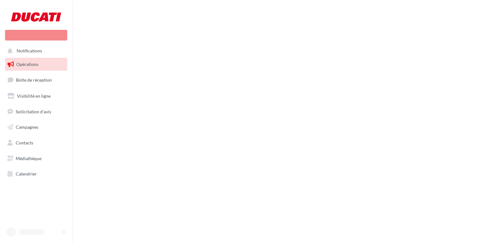  What do you see at coordinates (36, 127) in the screenshot?
I see `a: Campagnes` at bounding box center [36, 127].